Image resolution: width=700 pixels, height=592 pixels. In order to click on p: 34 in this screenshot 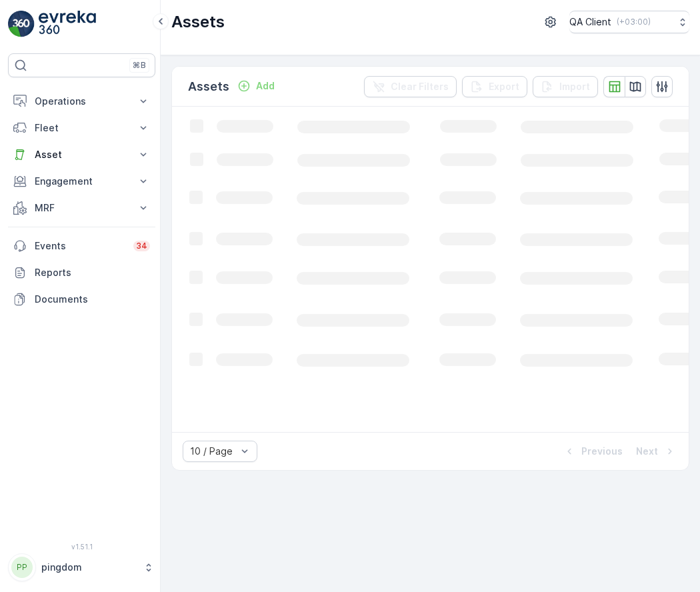, I will do `click(141, 246)`.